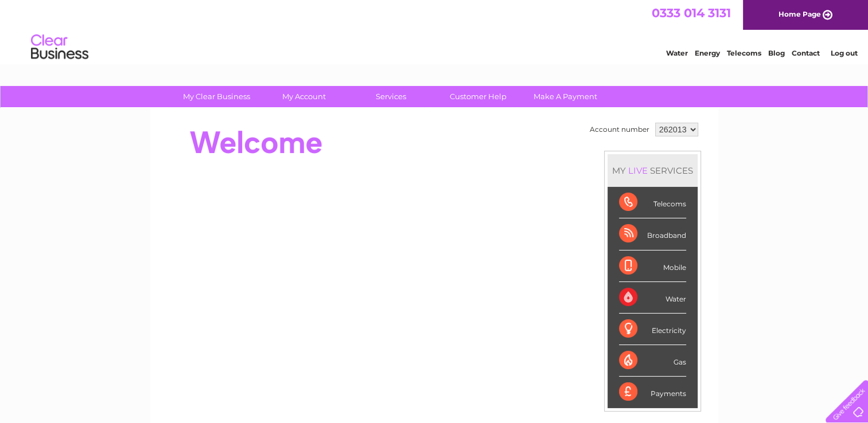 The width and height of the screenshot is (868, 423). What do you see at coordinates (638, 170) in the screenshot?
I see `div: LIVE` at bounding box center [638, 170].